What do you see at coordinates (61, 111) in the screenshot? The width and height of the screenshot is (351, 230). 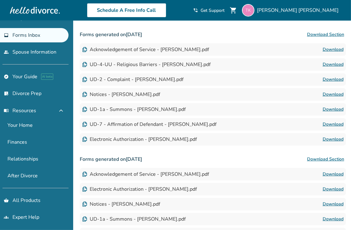 I see `span: expand_less` at bounding box center [61, 111].